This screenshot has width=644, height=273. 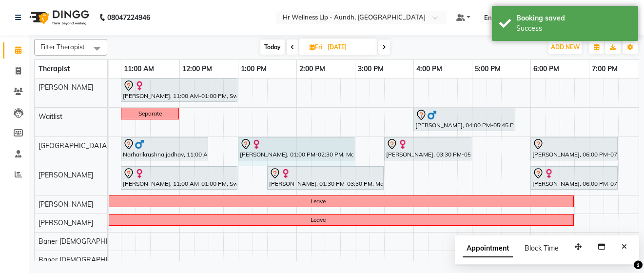 What do you see at coordinates (349, 47) in the screenshot?
I see `input: 2025-09-05` at bounding box center [349, 47].